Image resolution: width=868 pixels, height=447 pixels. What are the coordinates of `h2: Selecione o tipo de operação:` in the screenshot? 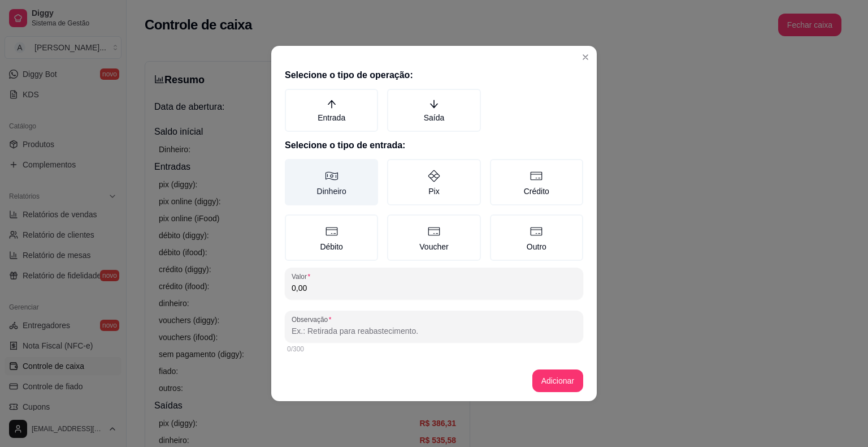 It's located at (434, 76).